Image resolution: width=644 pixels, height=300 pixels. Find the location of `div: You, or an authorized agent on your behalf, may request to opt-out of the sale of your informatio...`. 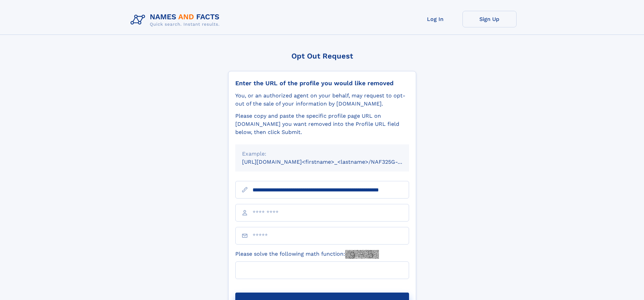

div: You, or an authorized agent on your behalf, may request to opt-out of the sale of your informatio... is located at coordinates (322, 100).